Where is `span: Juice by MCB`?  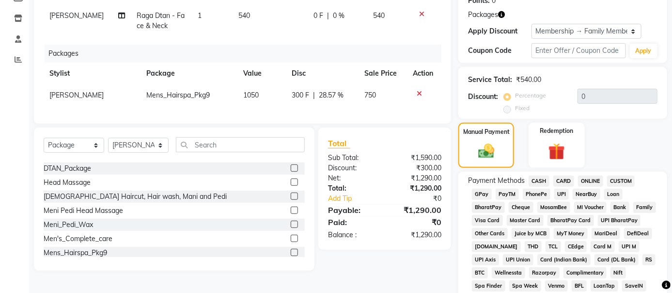
span: Juice by MCB is located at coordinates (531, 233).